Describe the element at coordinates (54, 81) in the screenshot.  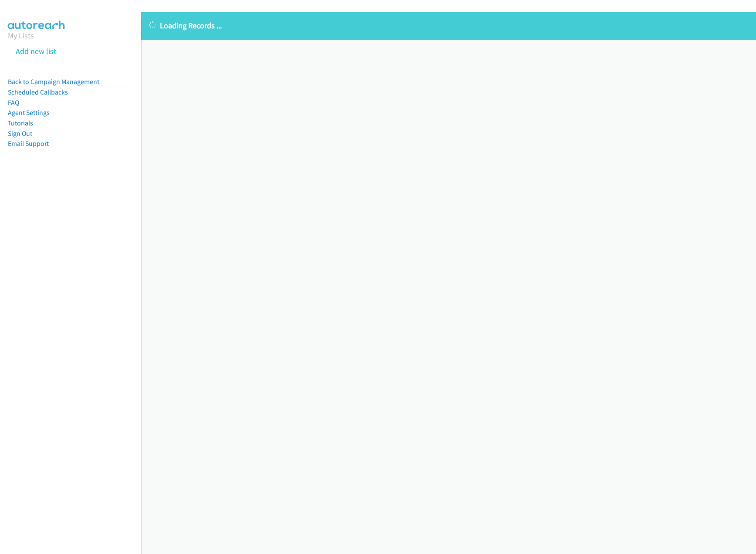
I see `a: Back to Campaign Management` at that location.